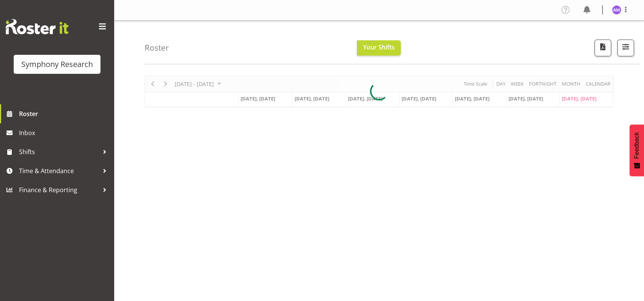 Image resolution: width=644 pixels, height=301 pixels. What do you see at coordinates (57, 64) in the screenshot?
I see `div: Symphony Research` at bounding box center [57, 64].